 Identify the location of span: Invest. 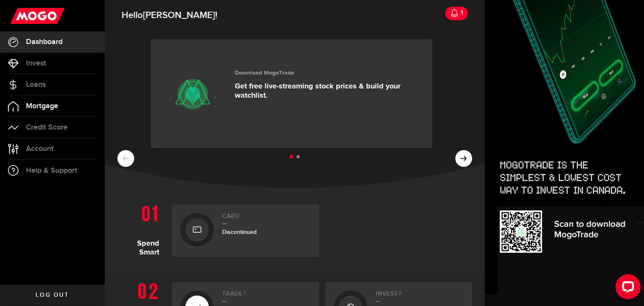
(36, 63).